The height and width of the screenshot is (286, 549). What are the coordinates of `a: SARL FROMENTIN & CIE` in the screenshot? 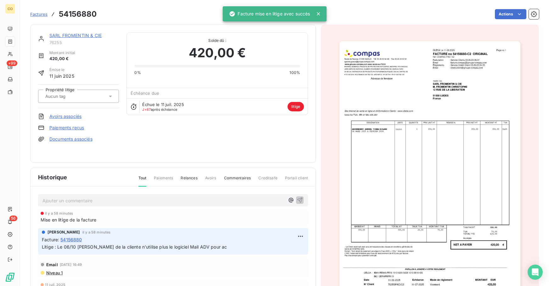 It's located at (75, 35).